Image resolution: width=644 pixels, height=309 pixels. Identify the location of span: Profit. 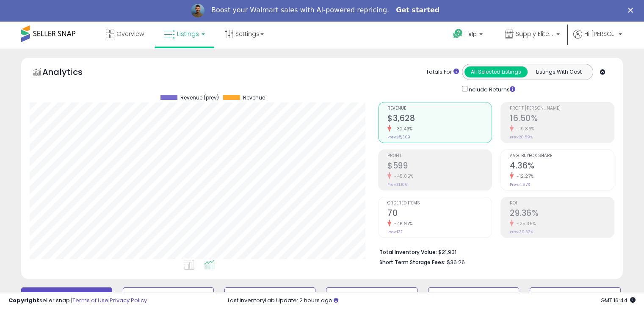
(440, 156).